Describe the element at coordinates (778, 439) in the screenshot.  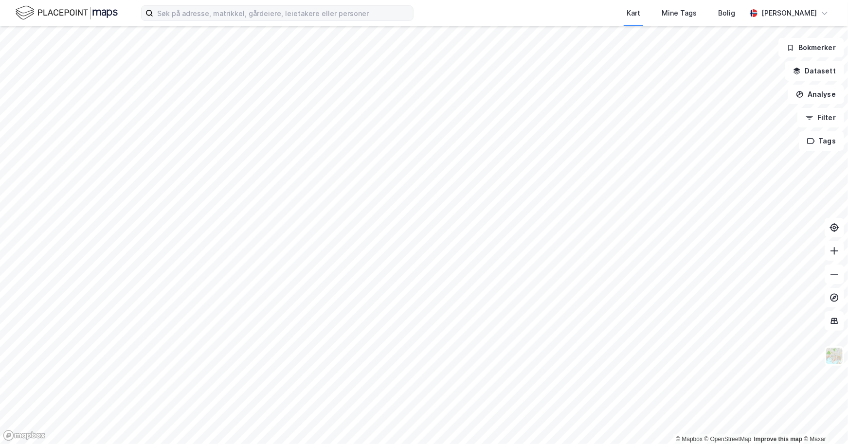
I see `a: Improve this map` at that location.